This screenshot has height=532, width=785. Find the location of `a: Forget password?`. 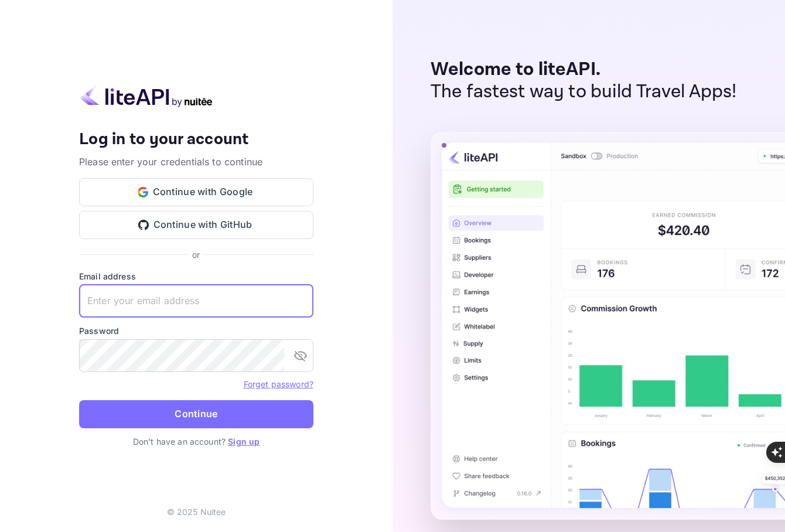

a: Forget password? is located at coordinates (278, 384).